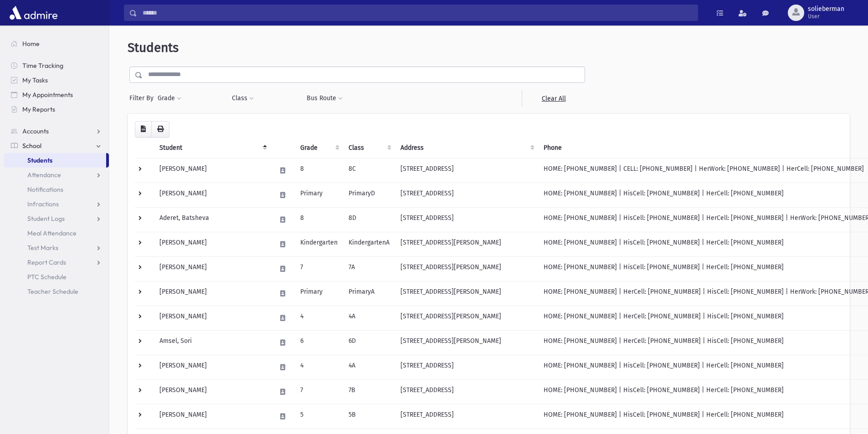 This screenshot has width=868, height=434. What do you see at coordinates (45, 174) in the screenshot?
I see `span: Attendance` at bounding box center [45, 174].